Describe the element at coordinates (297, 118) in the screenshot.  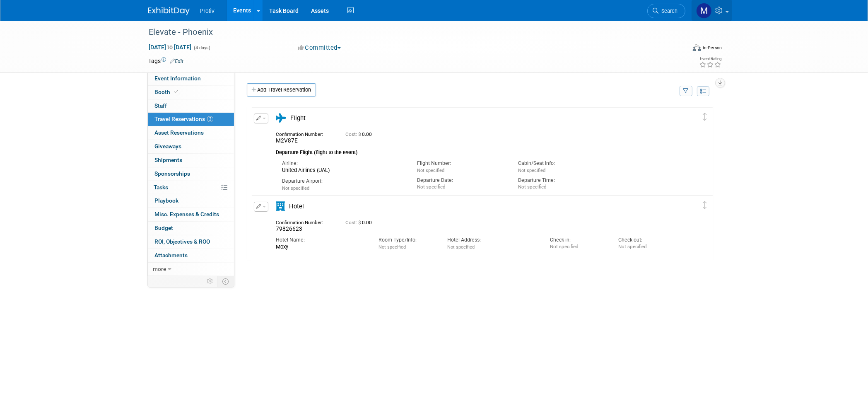
I see `span: Flight` at that location.